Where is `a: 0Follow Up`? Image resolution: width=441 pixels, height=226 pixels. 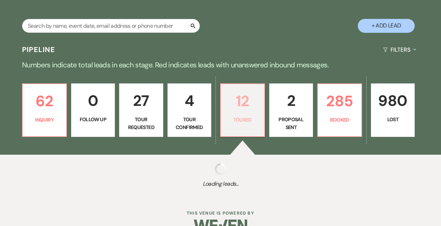 a: 0Follow Up is located at coordinates (93, 110).